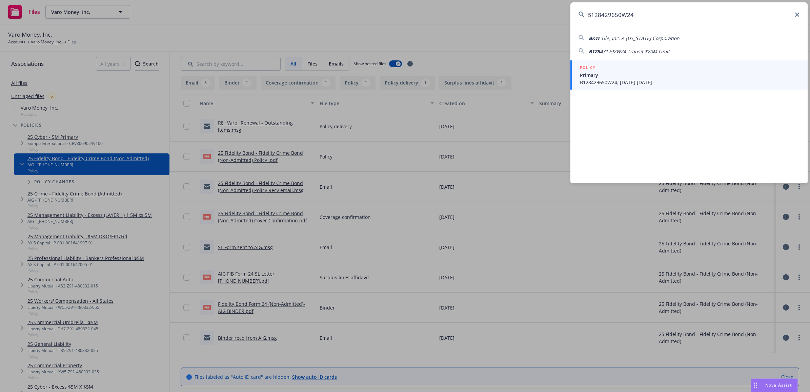 Image resolution: width=810 pixels, height=392 pixels. I want to click on span: Primary, so click(690, 75).